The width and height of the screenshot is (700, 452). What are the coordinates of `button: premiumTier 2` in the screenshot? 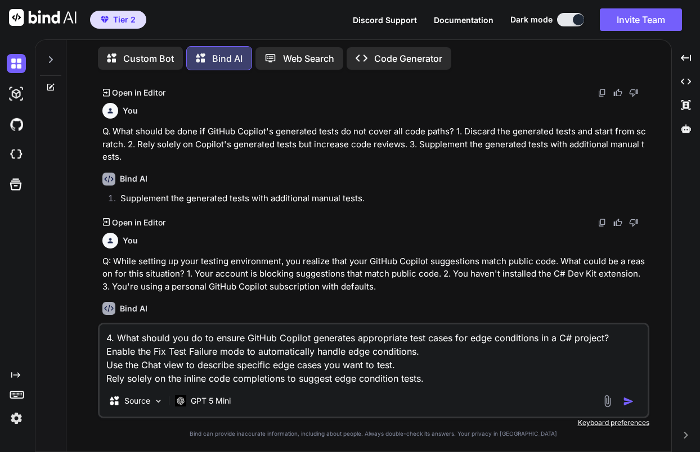 It's located at (118, 20).